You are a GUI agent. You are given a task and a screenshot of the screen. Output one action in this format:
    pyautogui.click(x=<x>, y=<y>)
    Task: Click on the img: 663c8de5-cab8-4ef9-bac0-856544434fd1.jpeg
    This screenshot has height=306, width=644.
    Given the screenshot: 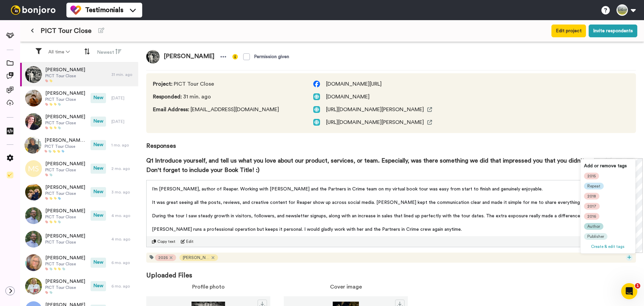 What is the action you would take?
    pyautogui.click(x=33, y=286)
    